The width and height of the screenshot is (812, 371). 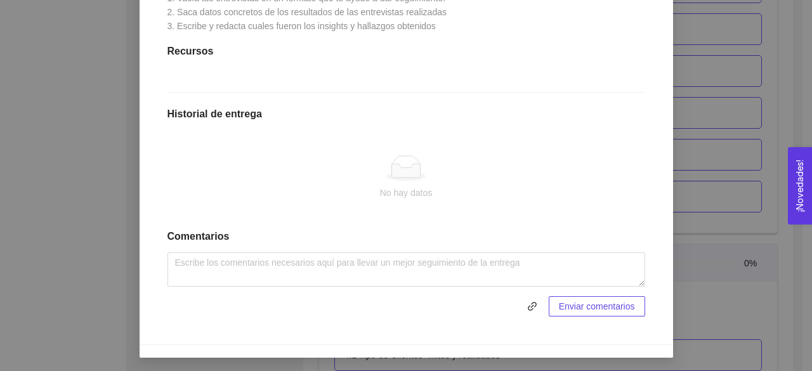 I want to click on button: link, so click(x=532, y=306).